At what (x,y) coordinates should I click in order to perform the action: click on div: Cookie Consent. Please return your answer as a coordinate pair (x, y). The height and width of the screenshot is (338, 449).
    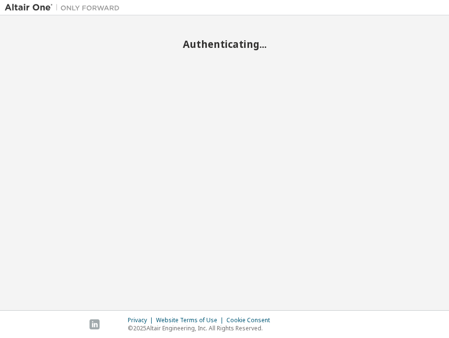
    Looking at the image, I should click on (251, 320).